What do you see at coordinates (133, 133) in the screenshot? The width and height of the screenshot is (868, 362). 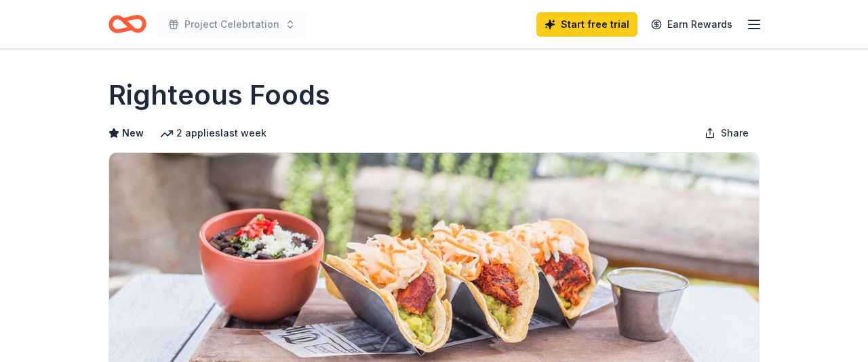 I see `span: New` at bounding box center [133, 133].